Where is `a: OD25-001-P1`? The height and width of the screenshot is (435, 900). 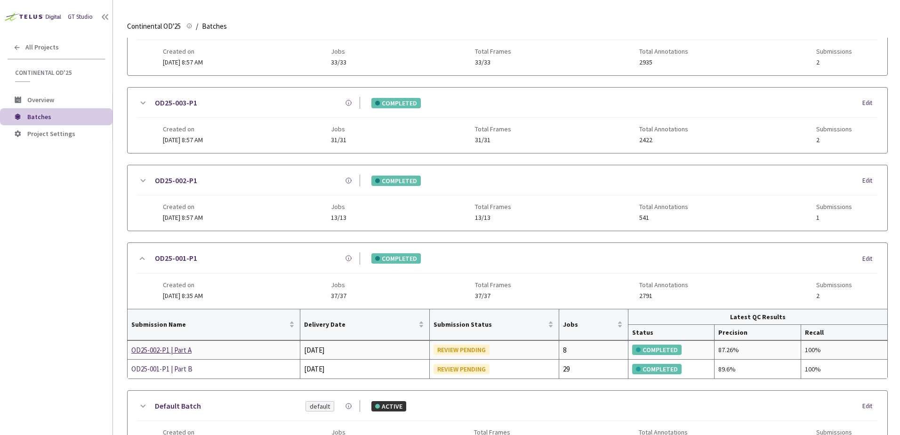
a: OD25-001-P1 is located at coordinates (176, 258).